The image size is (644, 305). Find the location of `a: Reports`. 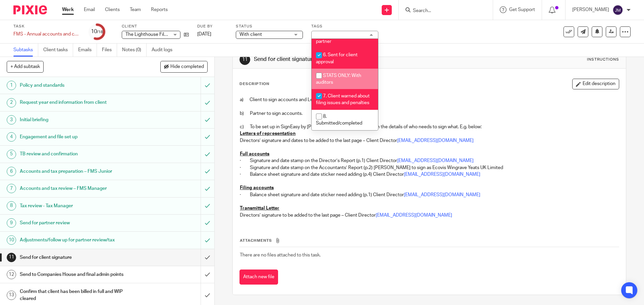

a: Reports is located at coordinates (159, 10).